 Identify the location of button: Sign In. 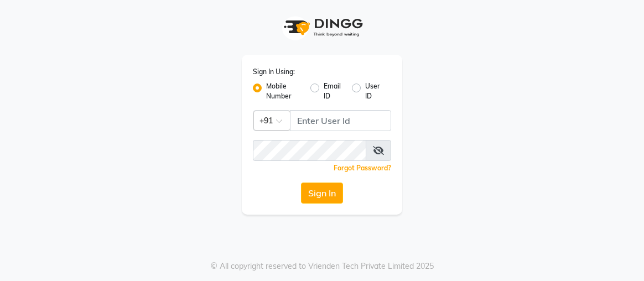
(322, 193).